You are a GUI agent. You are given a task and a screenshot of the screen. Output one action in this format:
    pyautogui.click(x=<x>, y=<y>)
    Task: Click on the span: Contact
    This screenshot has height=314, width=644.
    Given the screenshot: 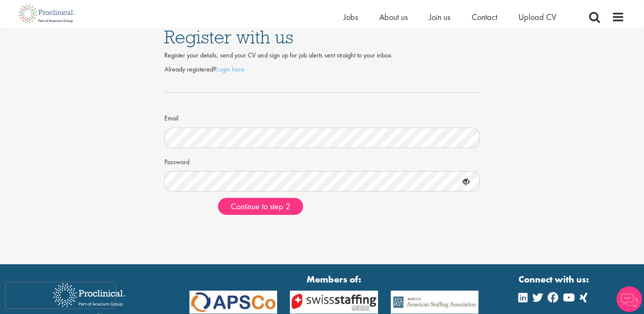 What is the action you would take?
    pyautogui.click(x=485, y=17)
    